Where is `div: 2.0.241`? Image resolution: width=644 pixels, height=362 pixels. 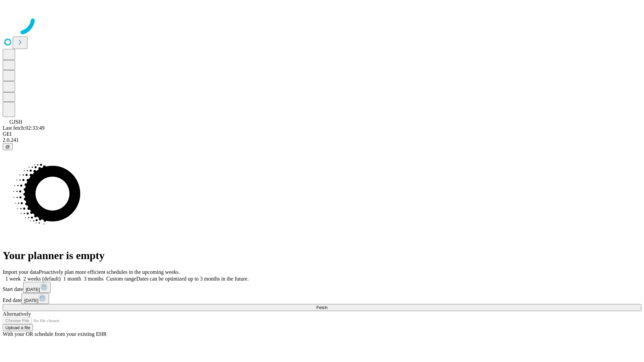
div: 2.0.241 is located at coordinates (322, 140).